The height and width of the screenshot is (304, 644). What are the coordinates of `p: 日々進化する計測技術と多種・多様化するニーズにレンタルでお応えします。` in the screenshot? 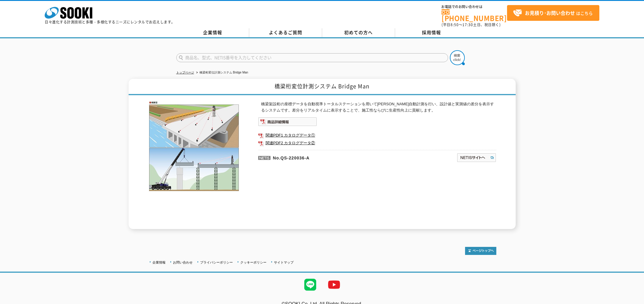 It's located at (110, 22).